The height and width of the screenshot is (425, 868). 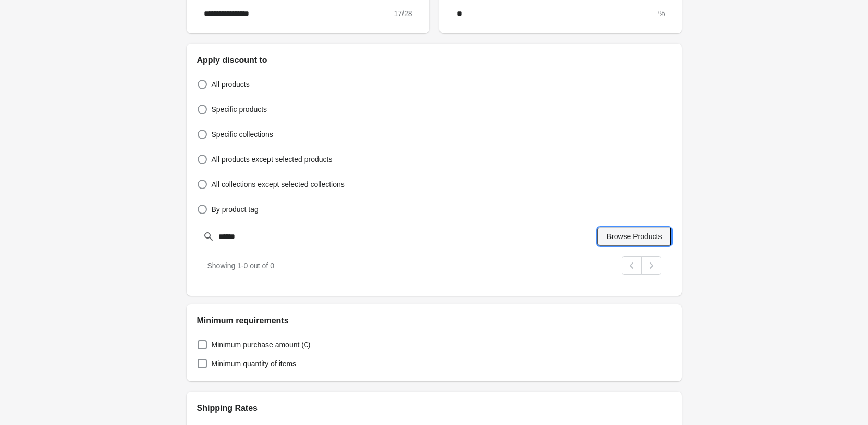 I want to click on span: All products except selected products, so click(x=272, y=160).